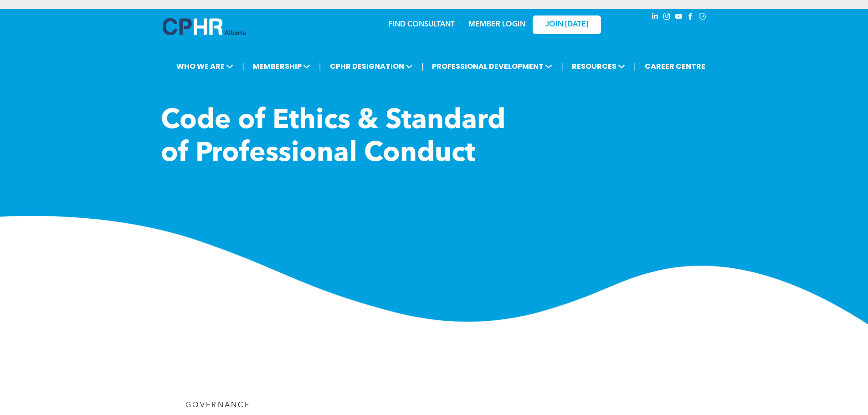 The image size is (868, 415). Describe the element at coordinates (205, 66) in the screenshot. I see `span: WHO WE ARE` at that location.